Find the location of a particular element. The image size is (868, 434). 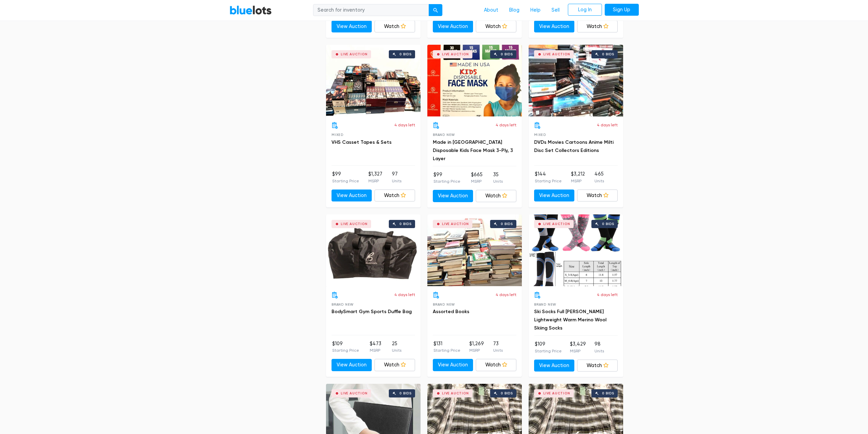

li: 73 is located at coordinates (498, 347).